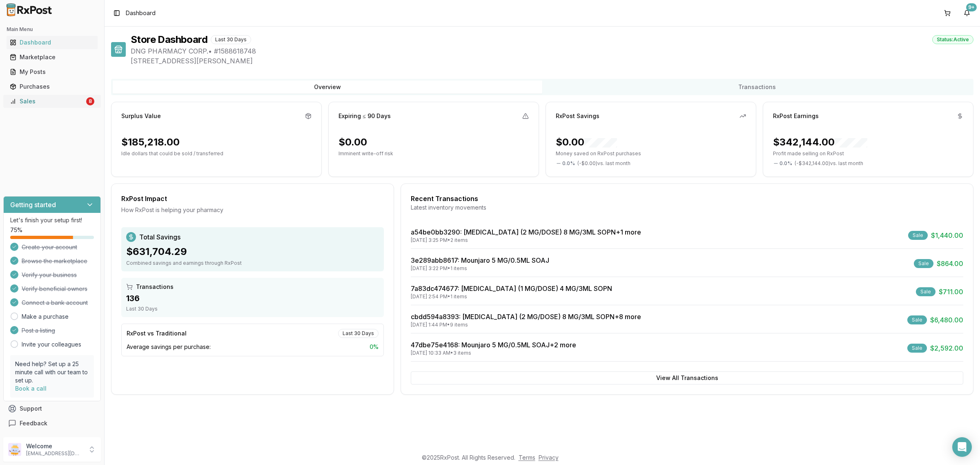  What do you see at coordinates (493, 345) in the screenshot?
I see `a: 47dbe75e4168: Mounjaro 5 MG/0.5ML SOAJ+2 more` at bounding box center [493, 345].